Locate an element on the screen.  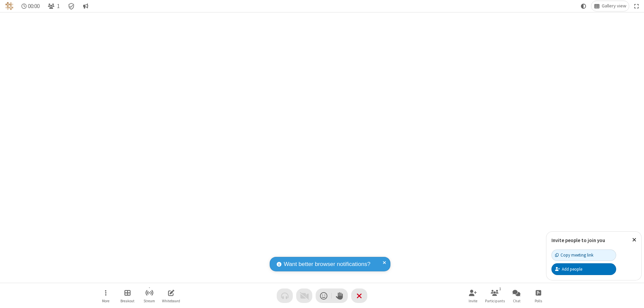
span: Want better browser notifications? is located at coordinates (327, 264).